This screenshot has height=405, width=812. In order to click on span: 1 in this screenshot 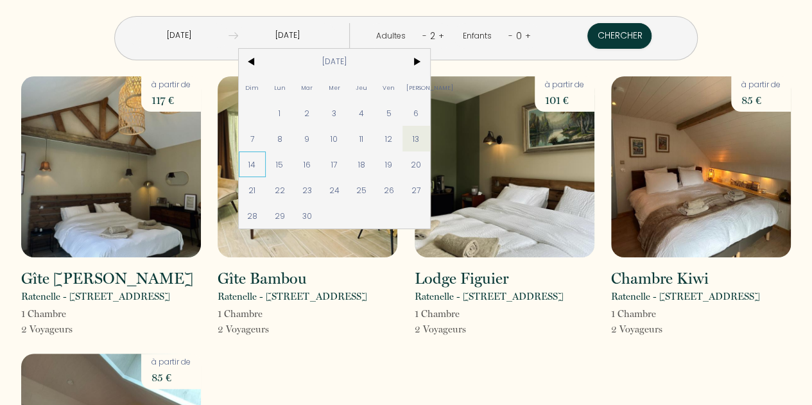, I will do `click(279, 113)`.